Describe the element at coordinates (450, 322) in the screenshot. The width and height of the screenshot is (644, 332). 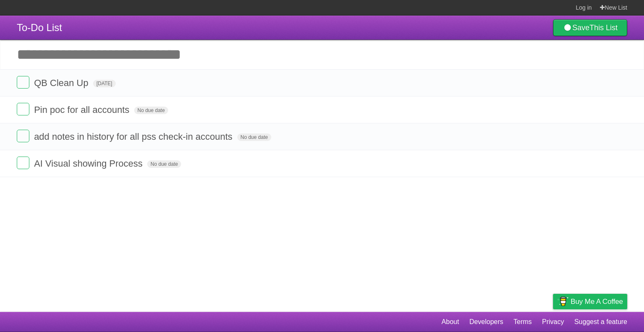
I see `a: About` at that location.